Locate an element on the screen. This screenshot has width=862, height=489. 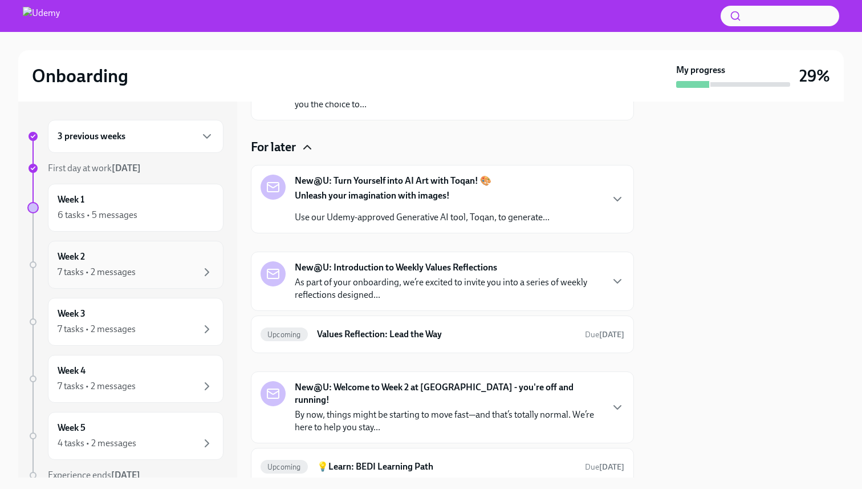
strong: New@U: Introduction to Weekly Values Reflections is located at coordinates (396, 267).